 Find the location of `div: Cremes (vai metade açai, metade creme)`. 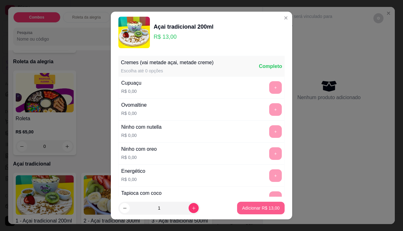

div: Cremes (vai metade açai, metade creme) is located at coordinates (167, 63).